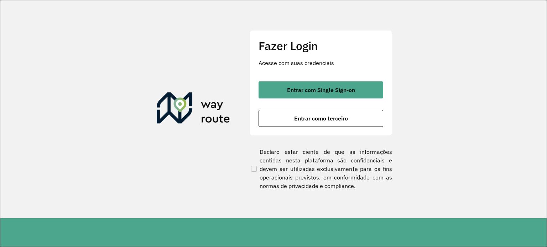 Image resolution: width=547 pixels, height=247 pixels. I want to click on label: Declaro estar ciente de que as informações contidas nesta plataforma são confidenciais e devem se..., so click(321, 169).